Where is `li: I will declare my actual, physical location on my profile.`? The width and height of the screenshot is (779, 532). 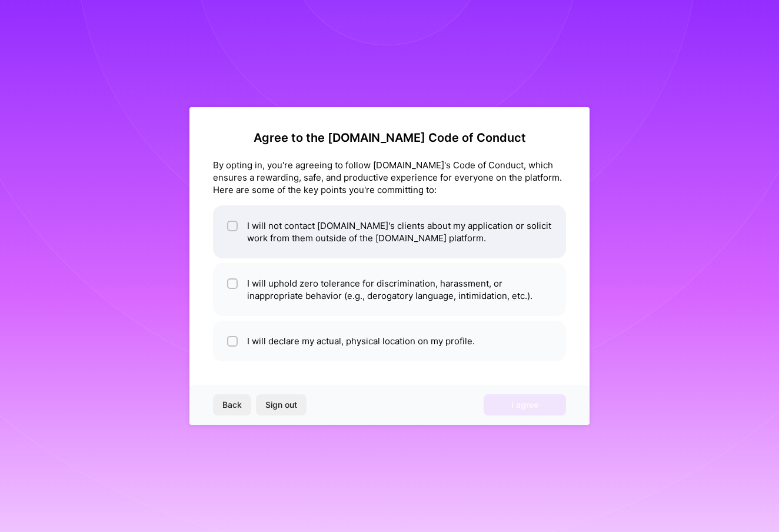 li: I will declare my actual, physical location on my profile. is located at coordinates (390, 341).